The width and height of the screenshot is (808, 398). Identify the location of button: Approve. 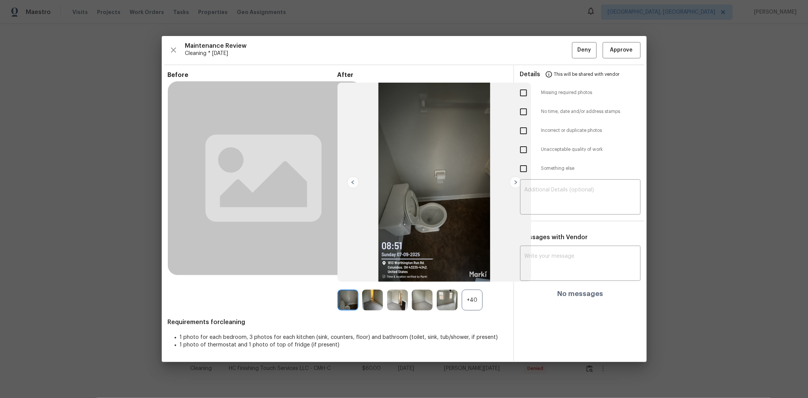
(622, 50).